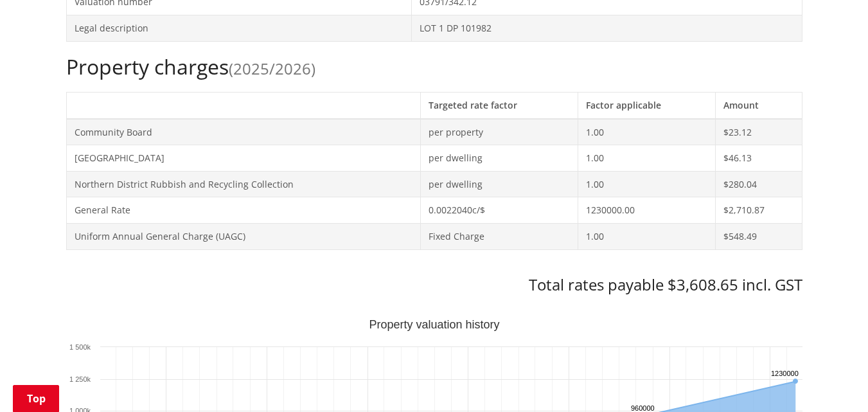  I want to click on text: Property valuation history, so click(434, 324).